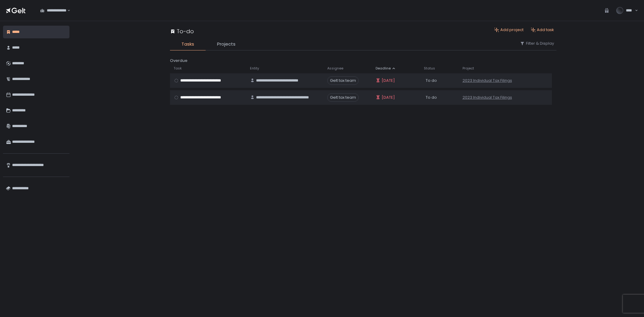  Describe the element at coordinates (468, 68) in the screenshot. I see `span: Project` at that location.